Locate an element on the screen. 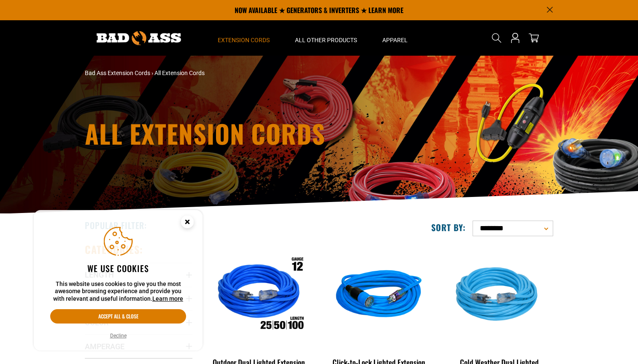 The image size is (638, 364). img: blue is located at coordinates (379, 296).